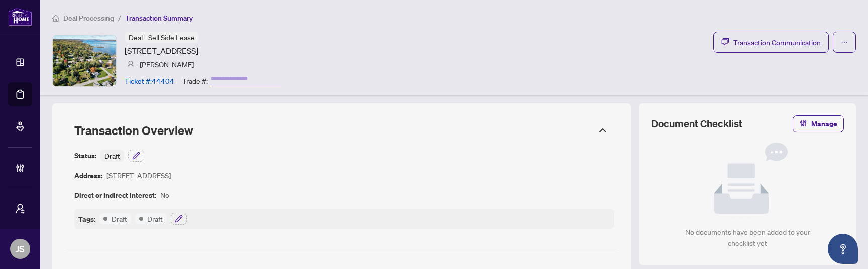 This screenshot has width=868, height=269. Describe the element at coordinates (843, 249) in the screenshot. I see `button: Open asap` at that location.